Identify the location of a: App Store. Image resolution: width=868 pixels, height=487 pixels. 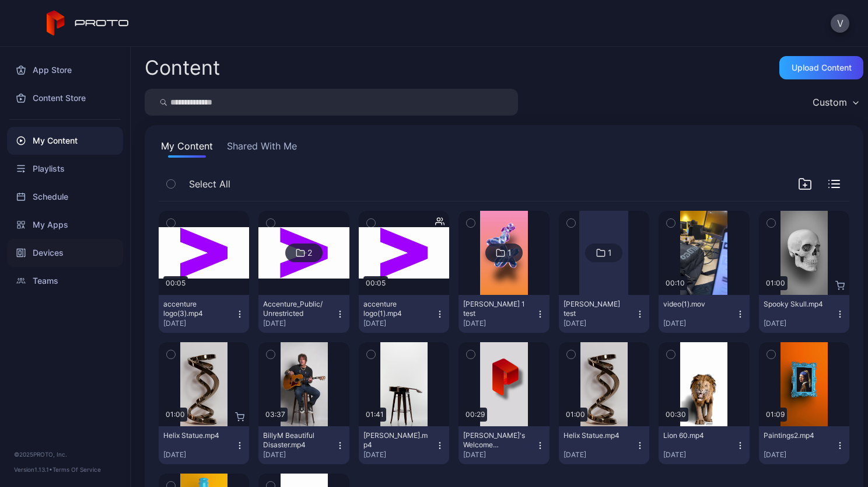
(65, 70).